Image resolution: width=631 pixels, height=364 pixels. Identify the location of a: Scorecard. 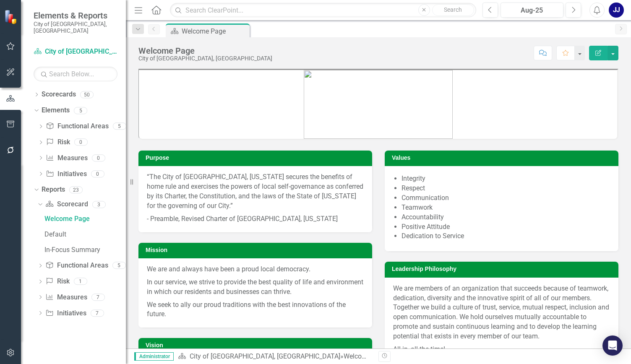
(66, 204).